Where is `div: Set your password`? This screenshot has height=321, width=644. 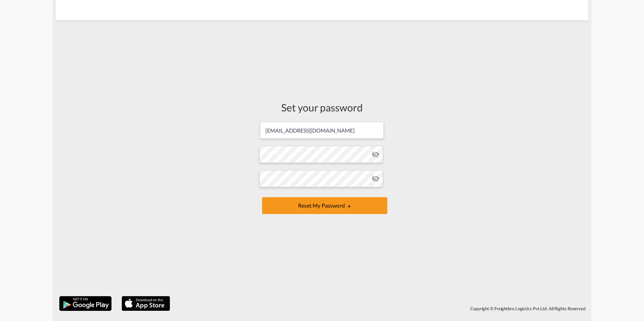
div: Set your password is located at coordinates (322, 107).